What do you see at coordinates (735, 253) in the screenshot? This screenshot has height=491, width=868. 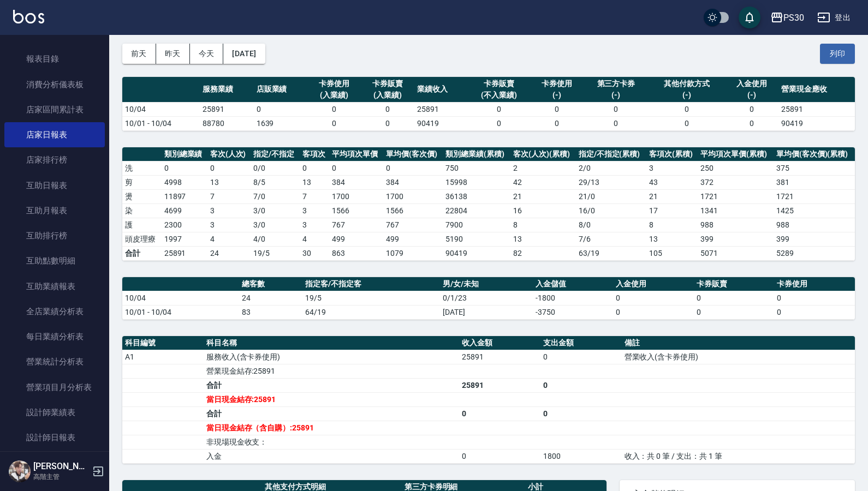 I see `td: 5071` at bounding box center [735, 253].